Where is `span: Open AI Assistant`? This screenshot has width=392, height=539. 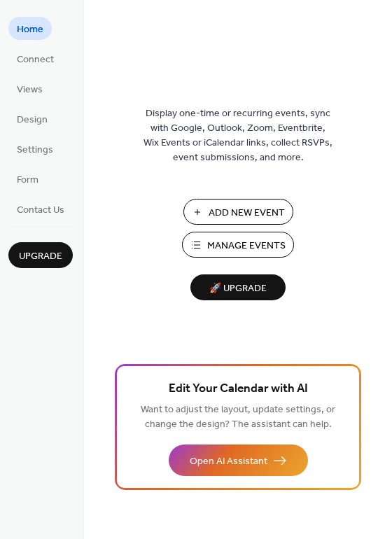
span: Open AI Assistant is located at coordinates (228, 461).